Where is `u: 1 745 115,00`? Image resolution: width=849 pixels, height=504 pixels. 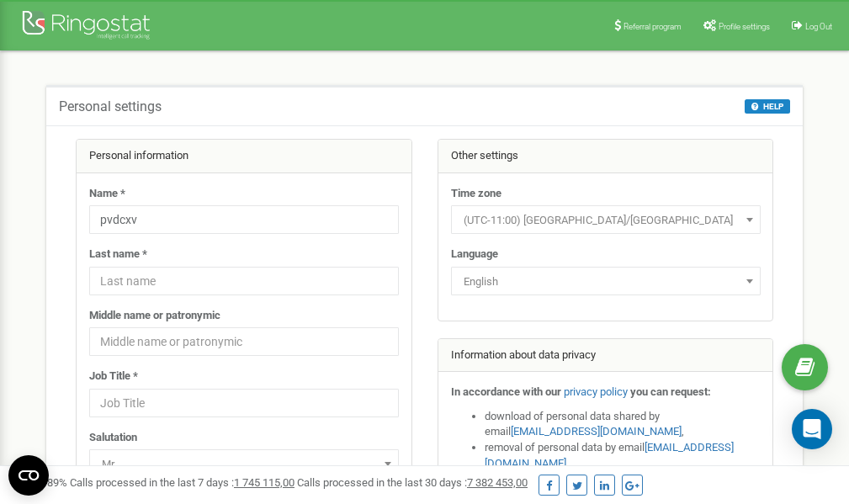
u: 1 745 115,00 is located at coordinates (264, 482).